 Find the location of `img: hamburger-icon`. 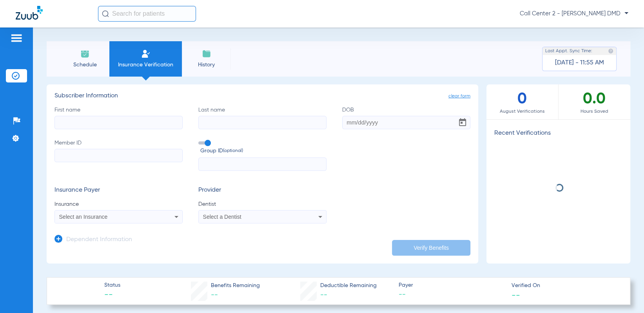

img: hamburger-icon is located at coordinates (16, 38).